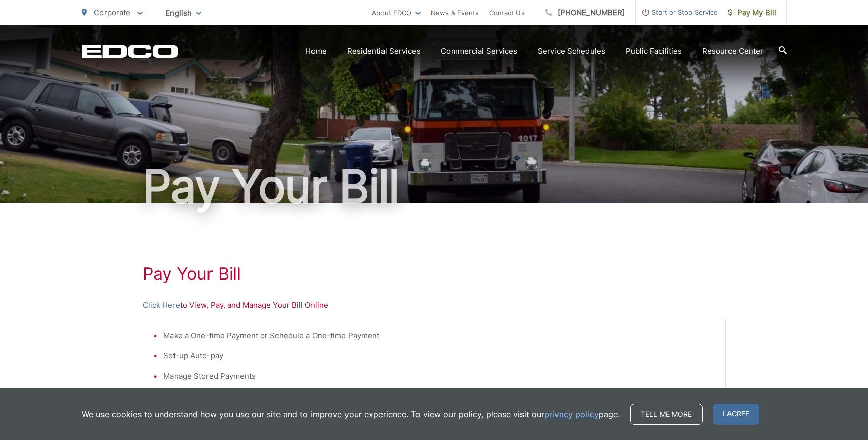  Describe the element at coordinates (434, 306) in the screenshot. I see `p: to View, Pay, and Manage Your Bill Online` at that location.